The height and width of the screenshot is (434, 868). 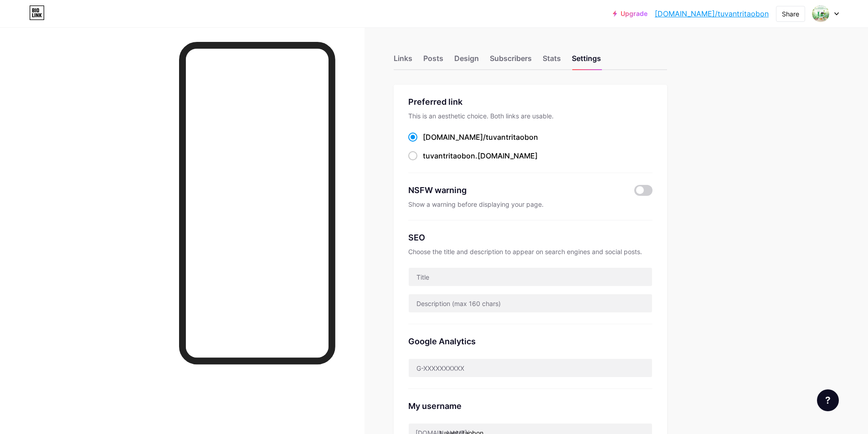 I want to click on div: This is an aesthetic choice. Both links are usable., so click(x=531, y=116).